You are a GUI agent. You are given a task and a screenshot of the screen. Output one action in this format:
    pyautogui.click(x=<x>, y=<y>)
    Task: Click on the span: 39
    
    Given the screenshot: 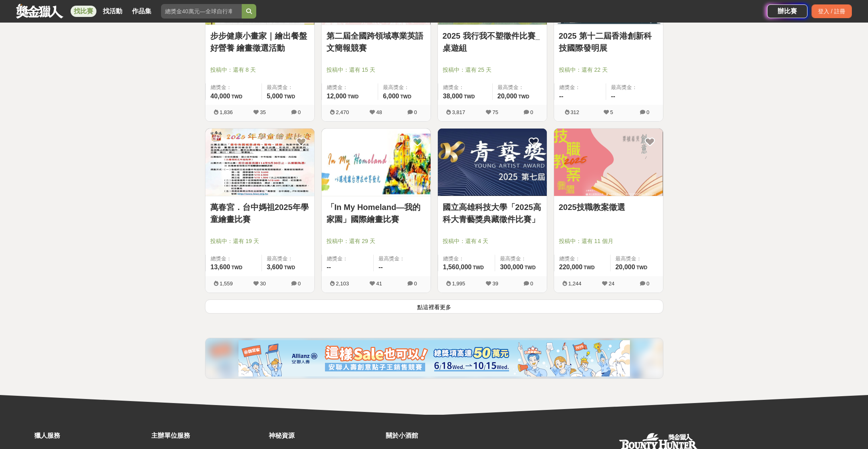 What is the action you would take?
    pyautogui.click(x=495, y=283)
    